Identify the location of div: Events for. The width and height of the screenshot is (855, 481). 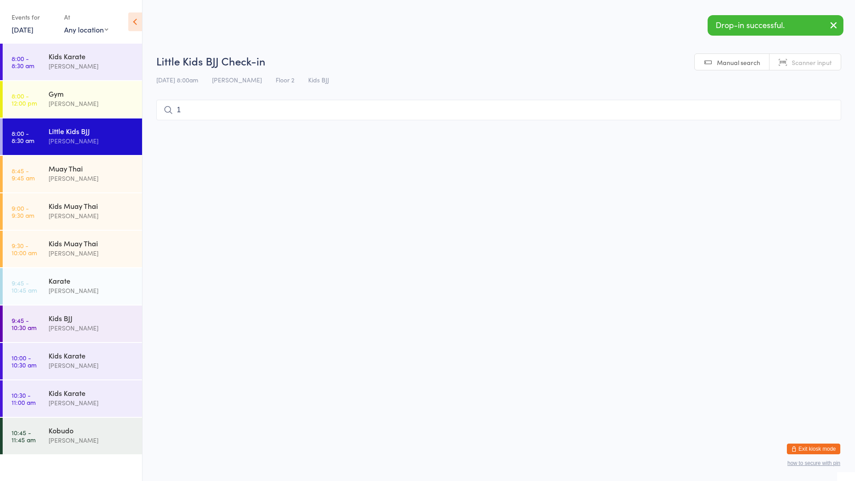
(33, 17).